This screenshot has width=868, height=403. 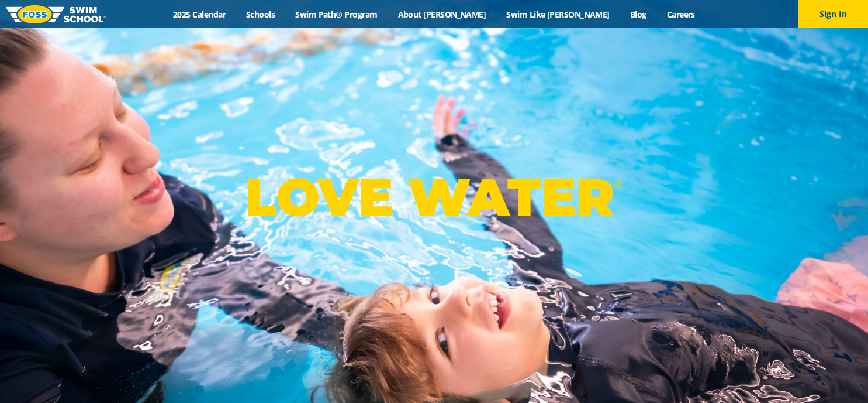 I want to click on a: Careers, so click(x=681, y=14).